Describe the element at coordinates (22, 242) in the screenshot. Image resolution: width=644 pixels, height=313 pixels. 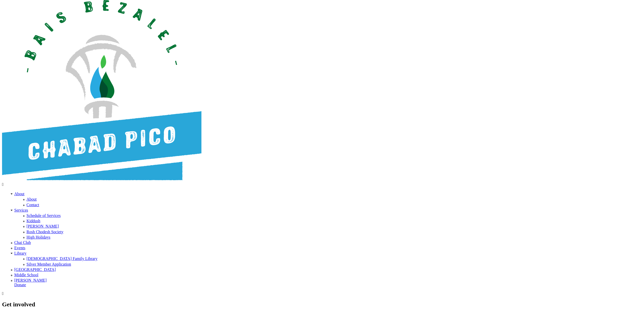
I see `a: Chai Club` at that location.